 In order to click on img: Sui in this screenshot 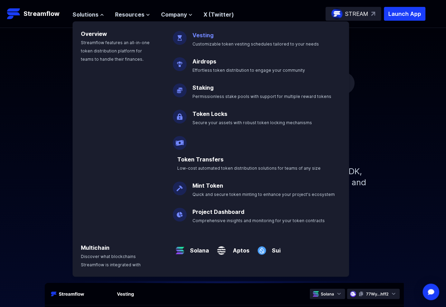, I will do `click(261, 248)`.